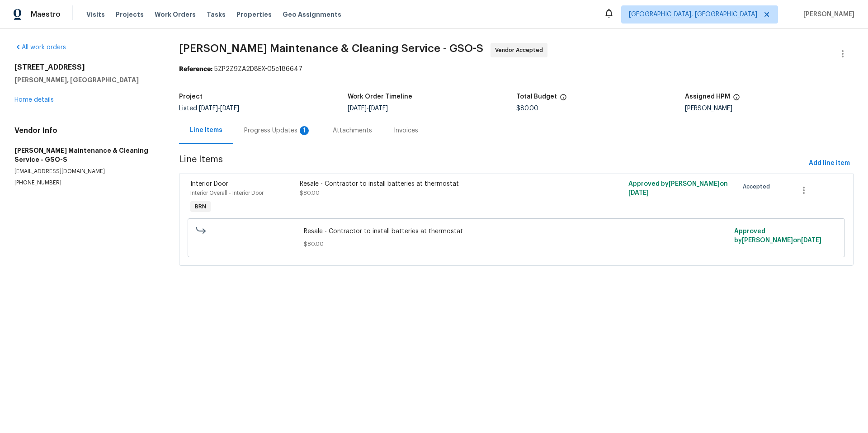 The image size is (868, 433). I want to click on span: Interior Door, so click(210, 184).